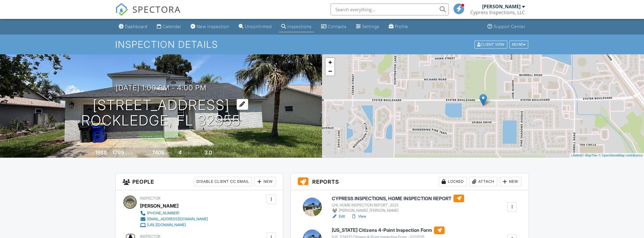 This screenshot has width=644, height=238. Describe the element at coordinates (180, 152) in the screenshot. I see `div: 4` at that location.